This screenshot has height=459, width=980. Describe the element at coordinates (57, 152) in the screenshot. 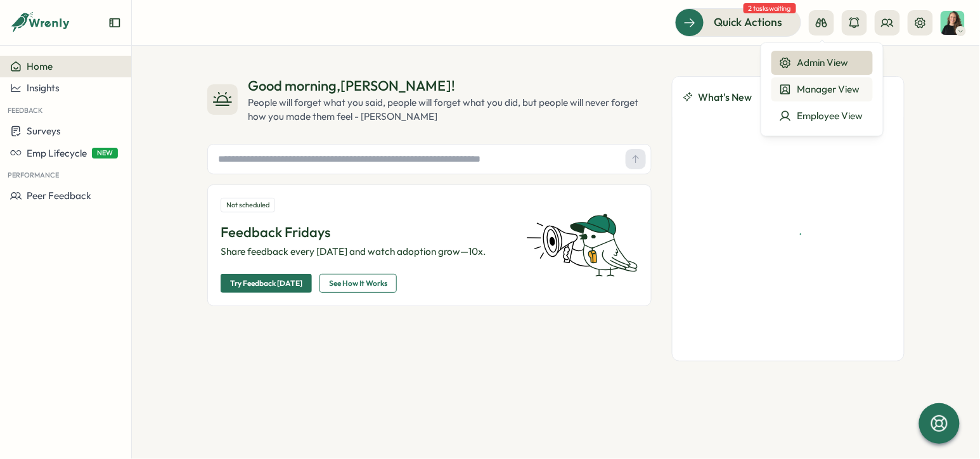

I see `span: Emp Lifecycle` at that location.